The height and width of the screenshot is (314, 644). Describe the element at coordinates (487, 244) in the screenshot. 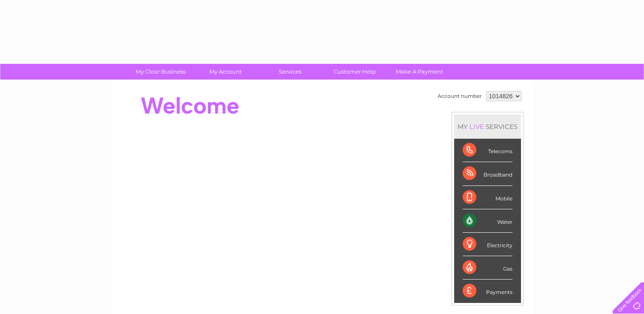

I see `div: Electricity` at that location.